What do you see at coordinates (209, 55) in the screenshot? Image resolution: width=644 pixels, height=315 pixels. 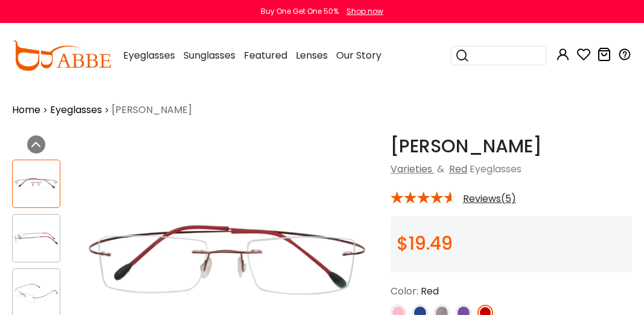 I see `span: Sunglasses` at bounding box center [209, 55].